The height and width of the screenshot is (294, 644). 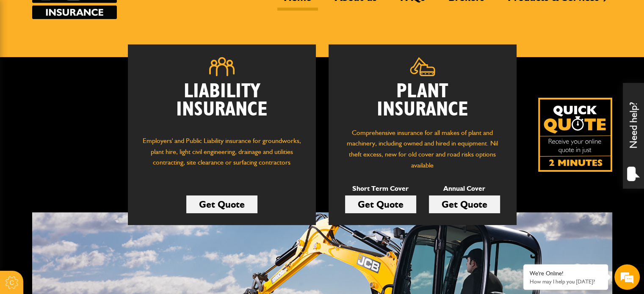 What do you see at coordinates (222, 155) in the screenshot?
I see `p: Employers' and Public Liability insurance for groundworks, plant hire, light civil engineering, d...` at bounding box center [222, 155].